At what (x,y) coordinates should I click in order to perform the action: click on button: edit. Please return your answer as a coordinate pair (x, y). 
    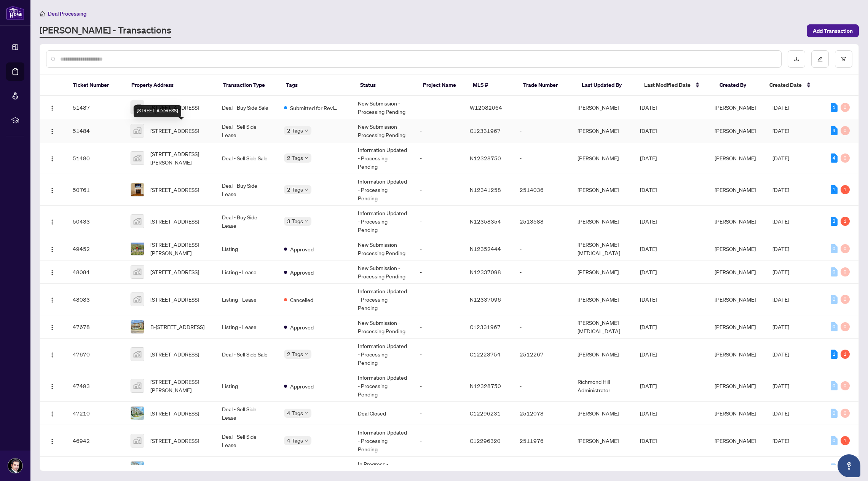
    Looking at the image, I should click on (821, 59).